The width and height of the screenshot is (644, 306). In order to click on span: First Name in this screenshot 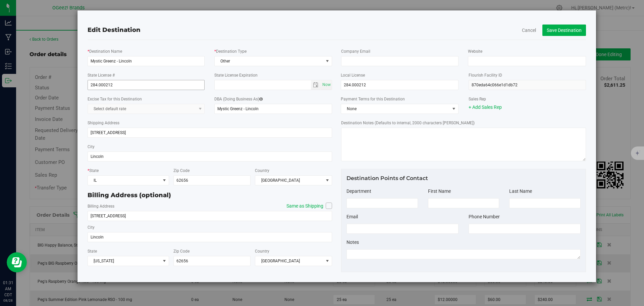, I will do `click(439, 191)`.